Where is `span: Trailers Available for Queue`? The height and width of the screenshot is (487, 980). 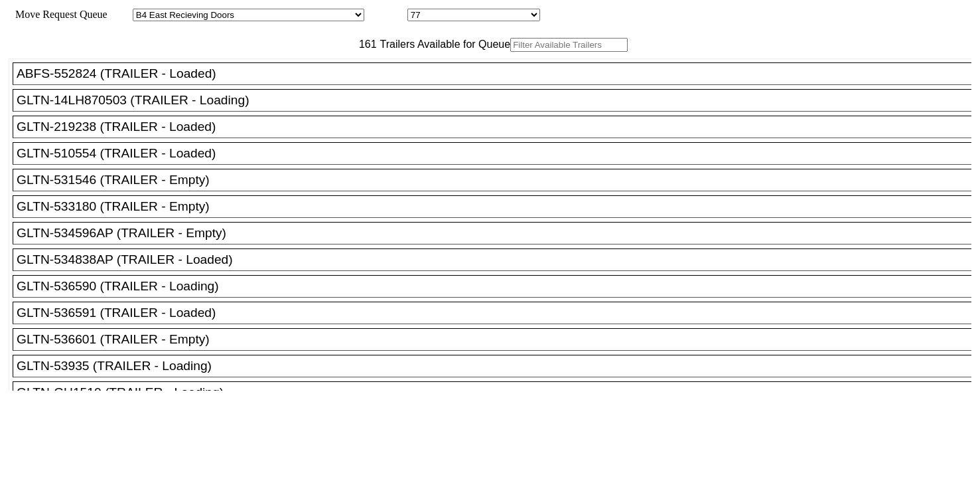 span: Trailers Available for Queue is located at coordinates (444, 44).